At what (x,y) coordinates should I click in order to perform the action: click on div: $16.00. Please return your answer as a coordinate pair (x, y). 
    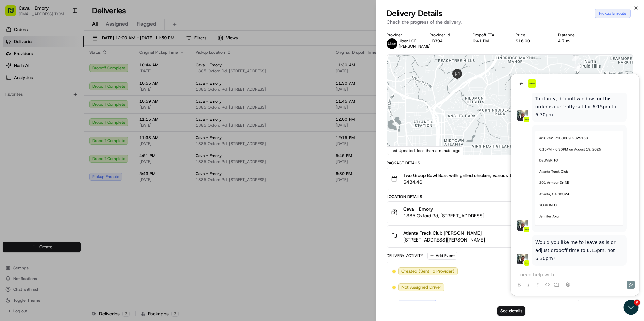
    Looking at the image, I should click on (532, 41).